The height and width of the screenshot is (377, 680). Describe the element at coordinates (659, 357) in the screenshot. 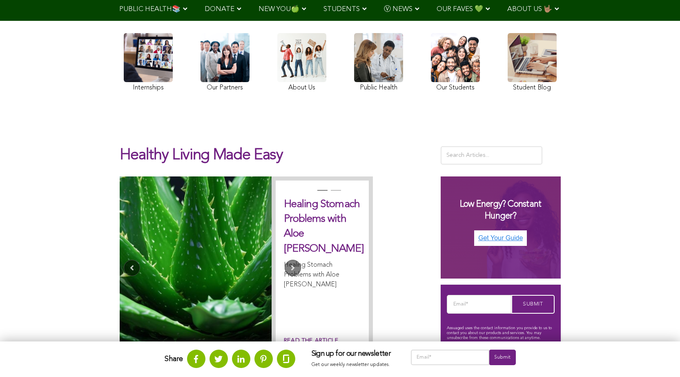

I see `div: Chat Widget` at that location.